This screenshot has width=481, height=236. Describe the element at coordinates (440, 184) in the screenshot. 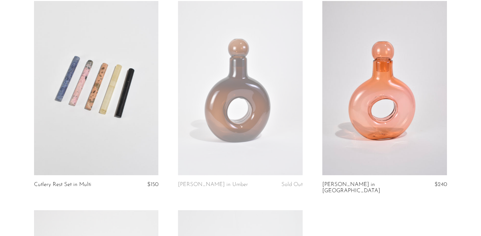

I see `span: $240` at that location.